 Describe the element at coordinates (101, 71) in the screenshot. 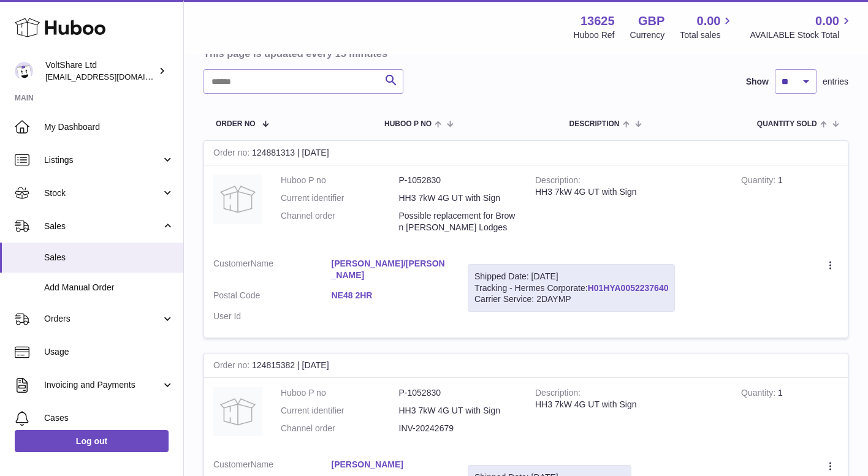

I see `div: VoltShare Ltd` at that location.